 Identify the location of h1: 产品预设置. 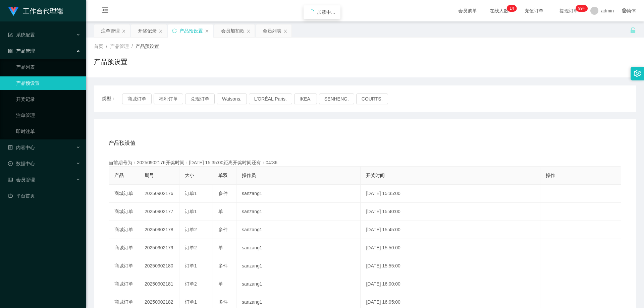
(110, 61).